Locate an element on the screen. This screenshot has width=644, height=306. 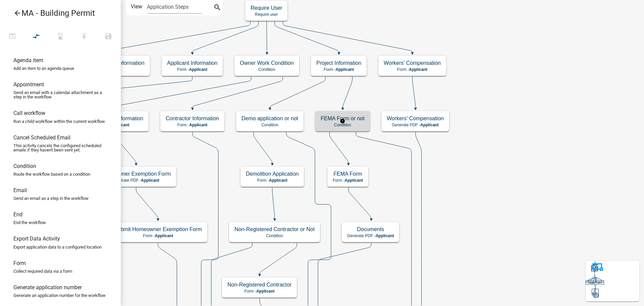
h5: Demo application or not is located at coordinates (270, 118).